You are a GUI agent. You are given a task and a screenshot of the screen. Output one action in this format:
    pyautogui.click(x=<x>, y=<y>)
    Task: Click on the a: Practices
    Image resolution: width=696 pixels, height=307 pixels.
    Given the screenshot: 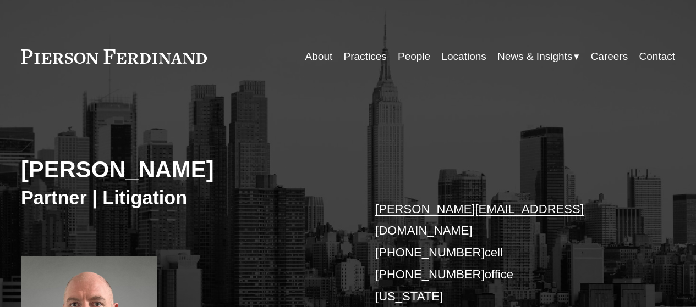 What is the action you would take?
    pyautogui.click(x=365, y=57)
    